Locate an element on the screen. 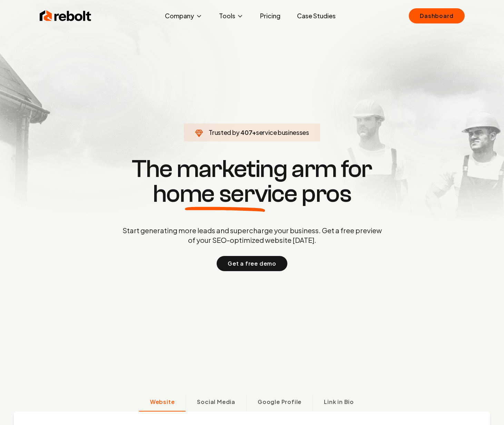  button: Social Media is located at coordinates (216, 403).